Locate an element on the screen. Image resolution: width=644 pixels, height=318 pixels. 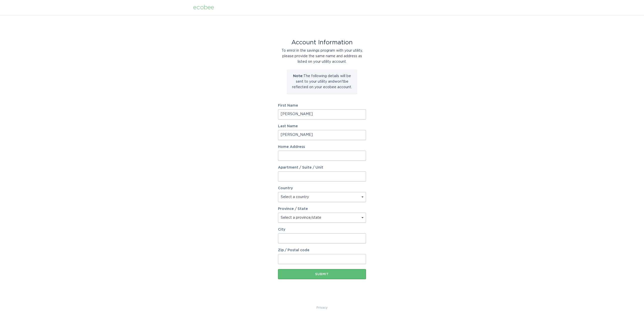
a: Privacy Policy & Terms of Use is located at coordinates (322, 308).